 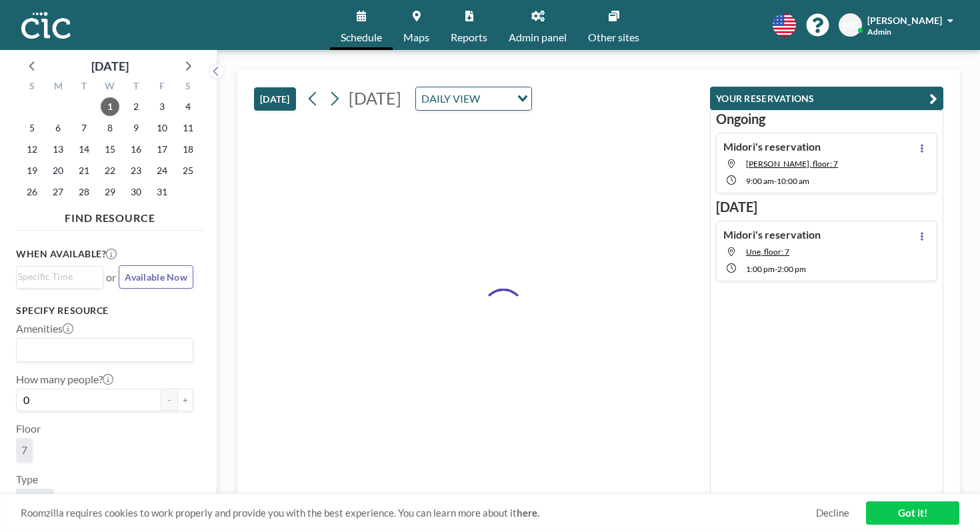 What do you see at coordinates (58, 192) in the screenshot?
I see `span: Monday, October 27, 2025` at bounding box center [58, 192].